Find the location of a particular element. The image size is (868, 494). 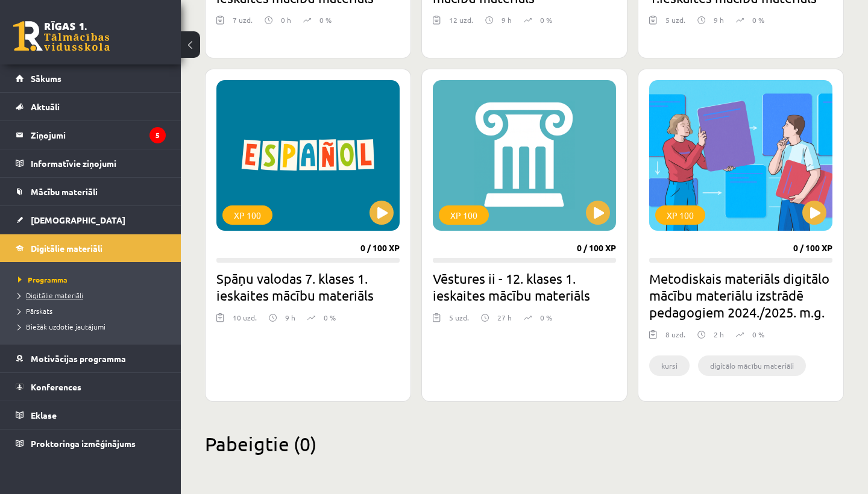

a: Pārskats is located at coordinates (93, 311).